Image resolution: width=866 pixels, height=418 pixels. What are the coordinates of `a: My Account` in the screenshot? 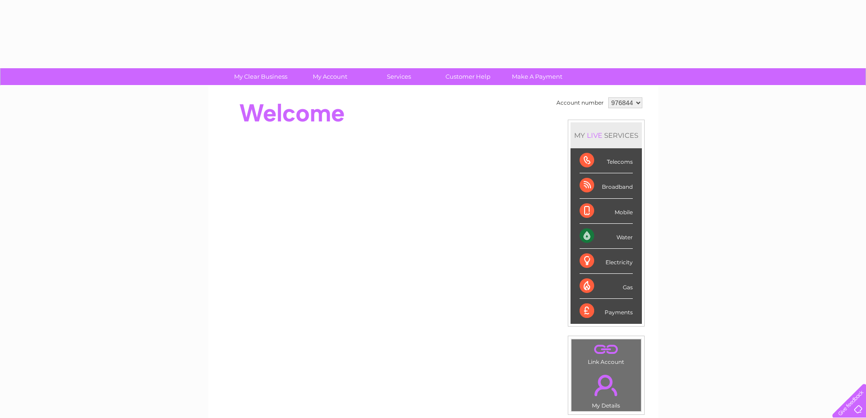 It's located at (329, 76).